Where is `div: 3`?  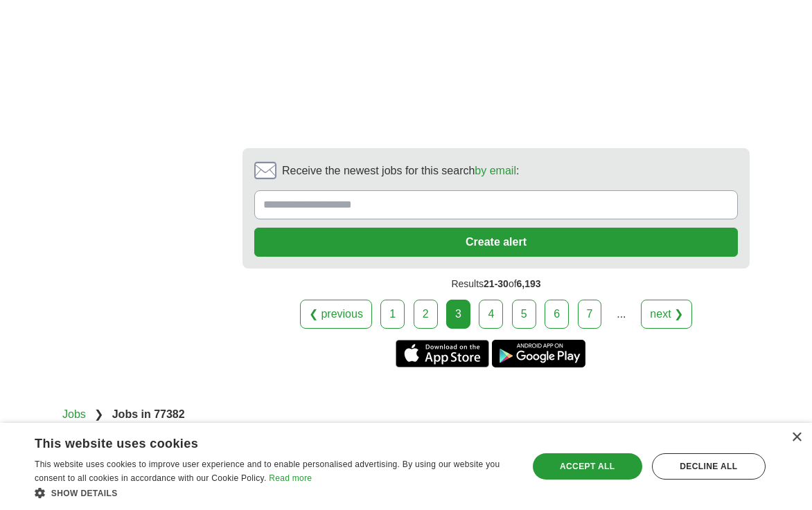 div: 3 is located at coordinates (457, 314).